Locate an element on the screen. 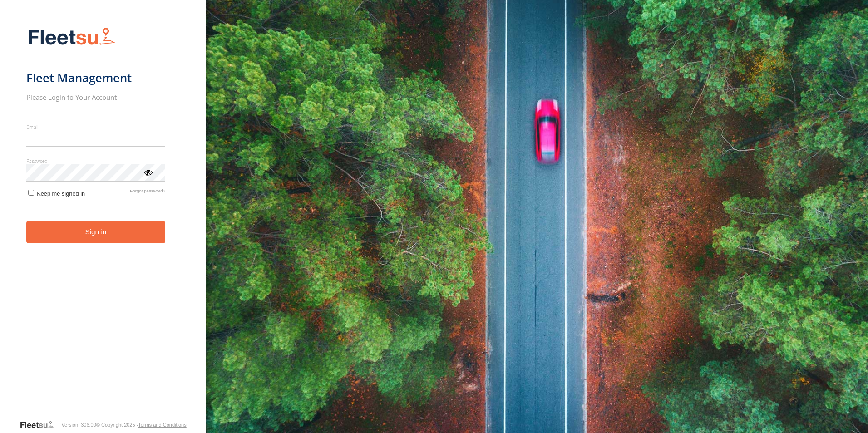 This screenshot has width=868, height=433. div: © Copyright 2025 - is located at coordinates (141, 425).